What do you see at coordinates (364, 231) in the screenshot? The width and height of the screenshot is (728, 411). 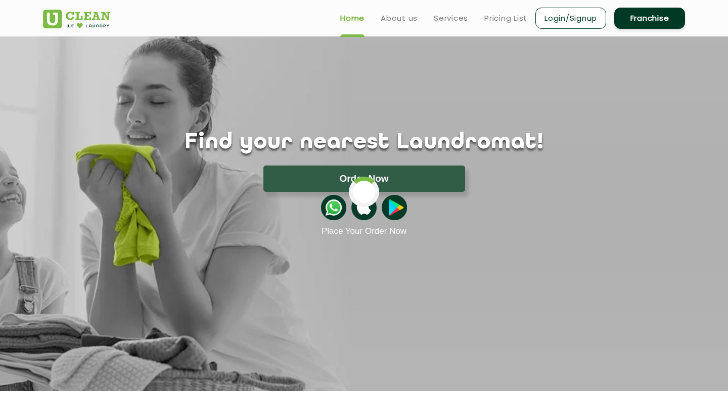 I see `a: Place Your Order Now` at bounding box center [364, 231].